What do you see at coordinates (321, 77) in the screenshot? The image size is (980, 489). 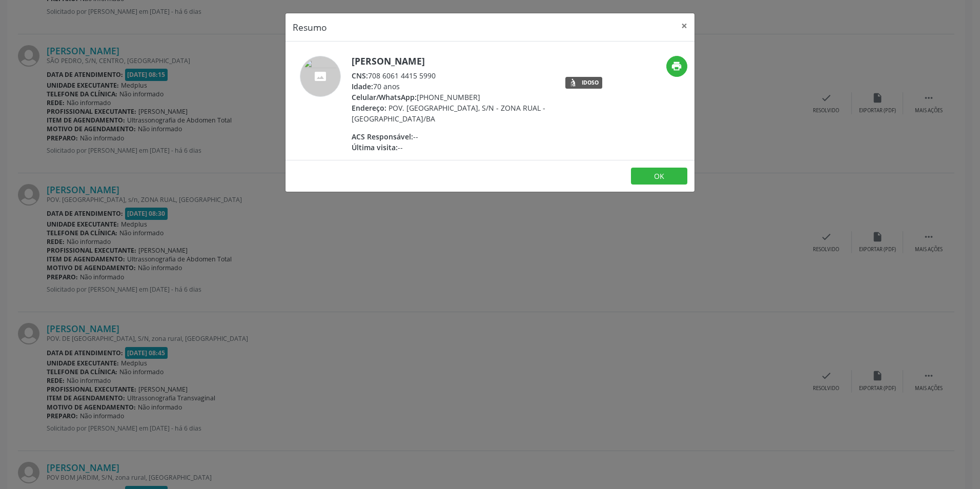 I see `img: accompaniment` at bounding box center [321, 77].